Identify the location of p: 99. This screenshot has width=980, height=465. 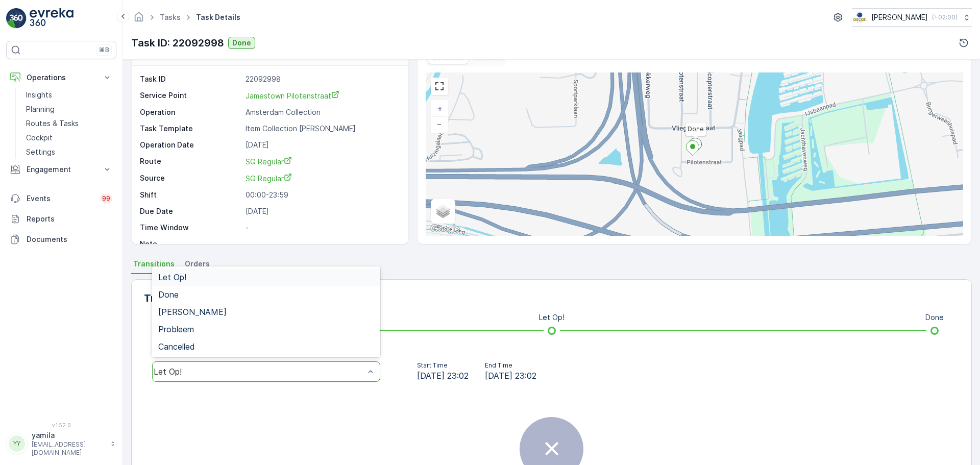
(106, 199).